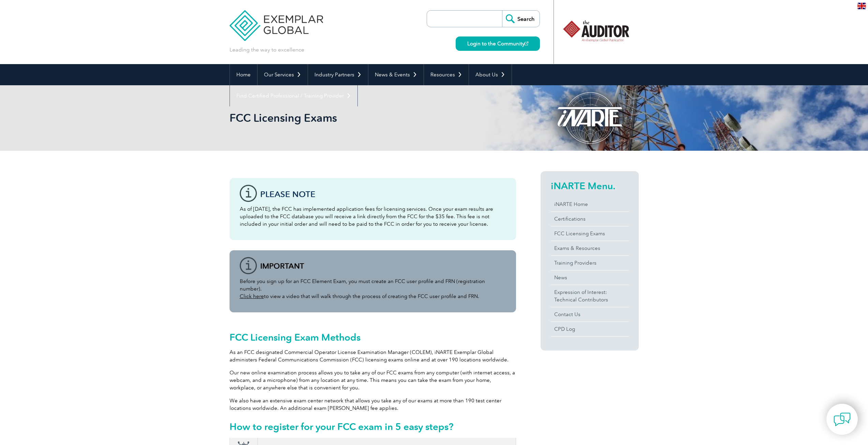  I want to click on h2: How to register for your FCC exam in 5 easy steps?, so click(373, 427).